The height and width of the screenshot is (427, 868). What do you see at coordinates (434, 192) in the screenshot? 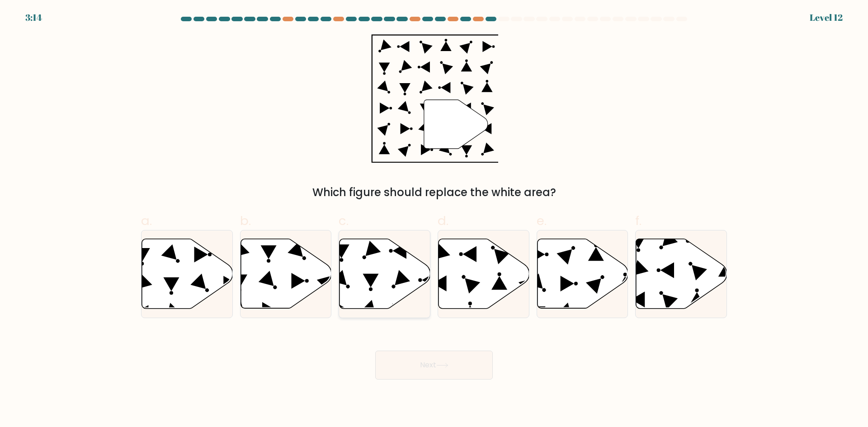
I see `div: Which figure should replace the white area?` at bounding box center [434, 192].